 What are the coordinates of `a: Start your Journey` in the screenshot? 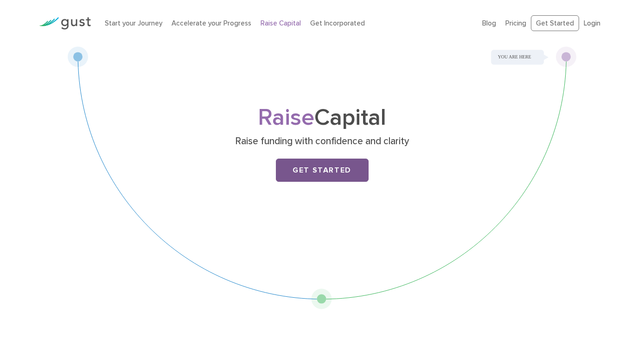 It's located at (134, 23).